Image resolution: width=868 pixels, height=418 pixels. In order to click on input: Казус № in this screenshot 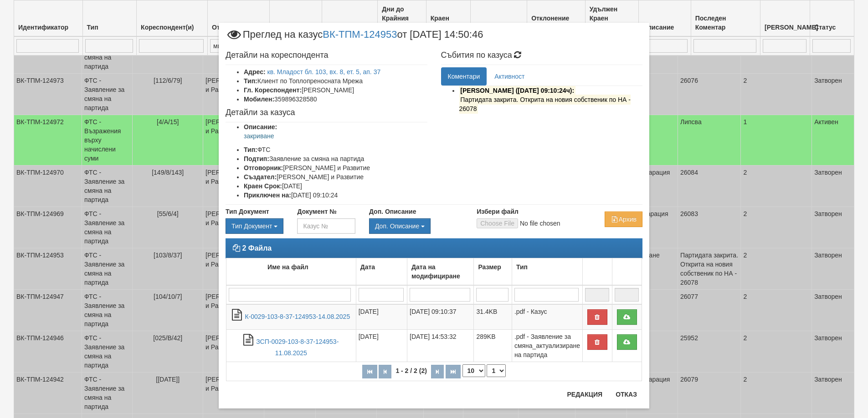, I will do `click(325, 226)`.